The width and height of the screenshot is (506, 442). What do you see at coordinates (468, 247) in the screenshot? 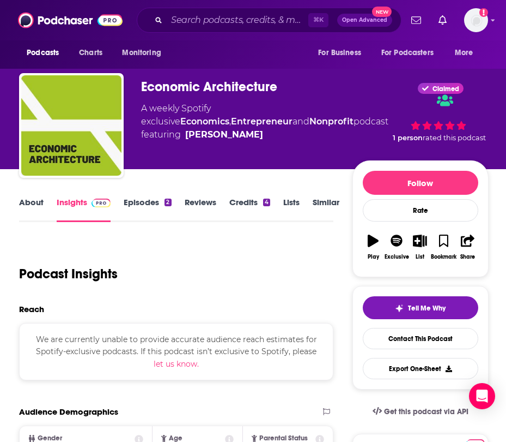
I see `button: Share` at bounding box center [468, 247].